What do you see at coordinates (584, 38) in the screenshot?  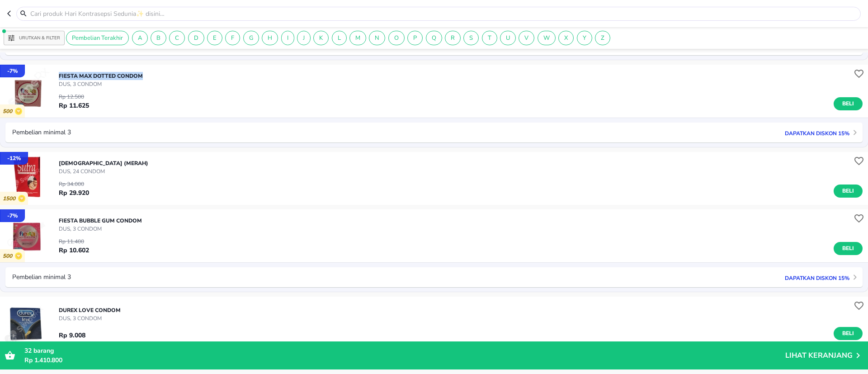 I see `div: Y` at bounding box center [584, 38].